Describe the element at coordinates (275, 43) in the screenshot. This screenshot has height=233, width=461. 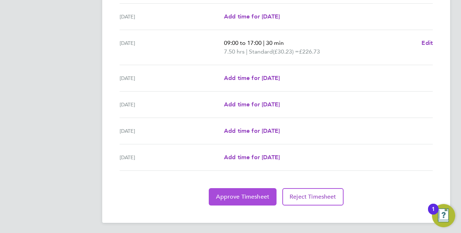
I see `span: 30 min` at that location.